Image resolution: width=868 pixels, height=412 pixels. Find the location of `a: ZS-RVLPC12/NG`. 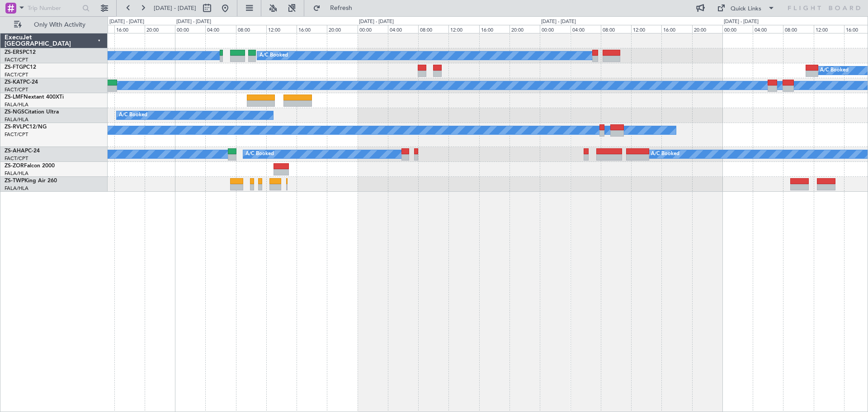

a: ZS-RVLPC12/NG is located at coordinates (25, 127).